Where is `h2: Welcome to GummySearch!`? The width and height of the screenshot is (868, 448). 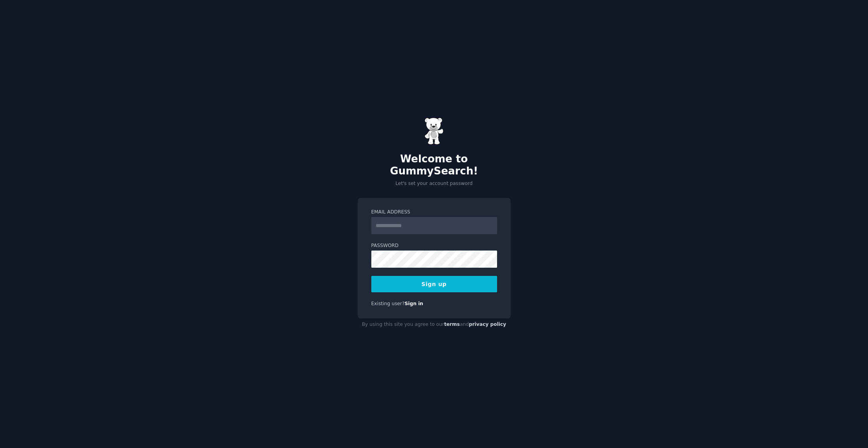
h2: Welcome to GummySearch! is located at coordinates (434, 165).